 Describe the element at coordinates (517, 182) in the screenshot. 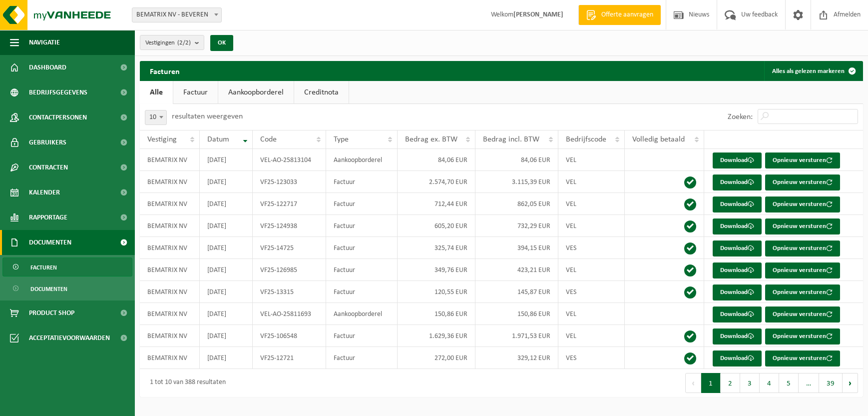

I see `td: 3.115,39 EUR` at that location.